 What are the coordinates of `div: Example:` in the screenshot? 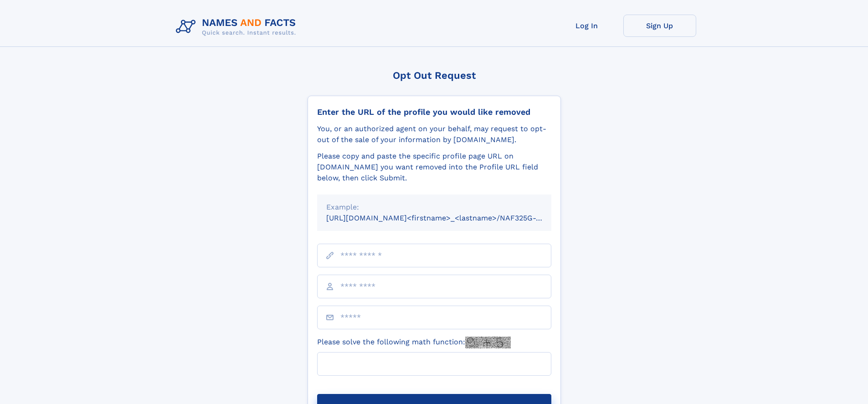 It's located at (434, 207).